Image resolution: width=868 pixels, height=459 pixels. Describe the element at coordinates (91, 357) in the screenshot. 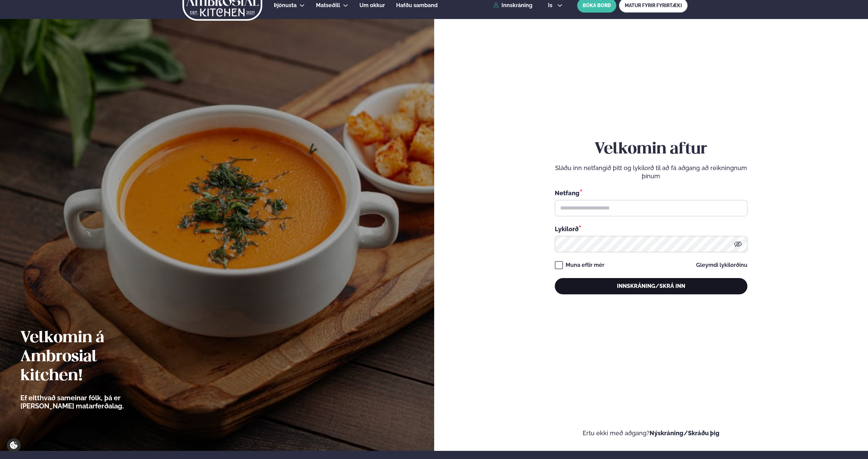

I see `h2: Velkomin á Ambrosial kitchen!` at that location.